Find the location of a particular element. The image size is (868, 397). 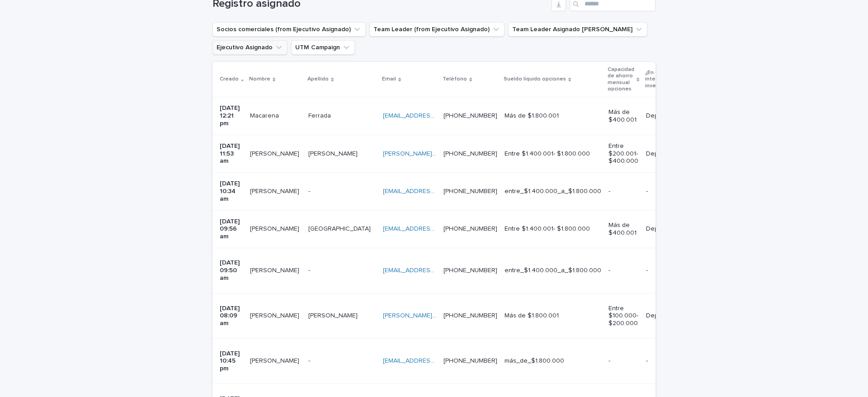

button: Socios comerciales (from Ejecutivo Asignado) is located at coordinates (289, 30).